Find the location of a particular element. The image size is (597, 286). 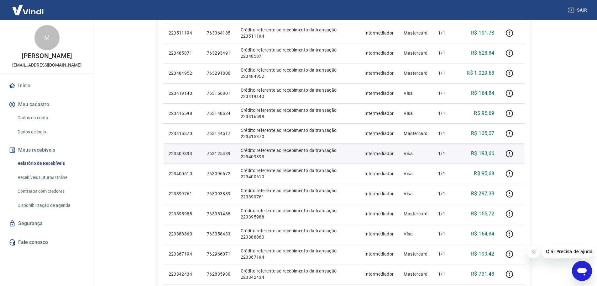

p: 223415370 is located at coordinates (183, 133).